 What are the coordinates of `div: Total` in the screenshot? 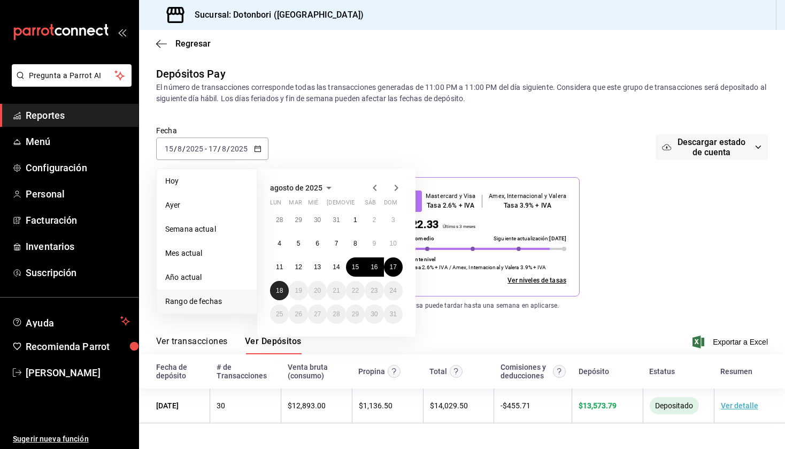 It's located at (438, 371).